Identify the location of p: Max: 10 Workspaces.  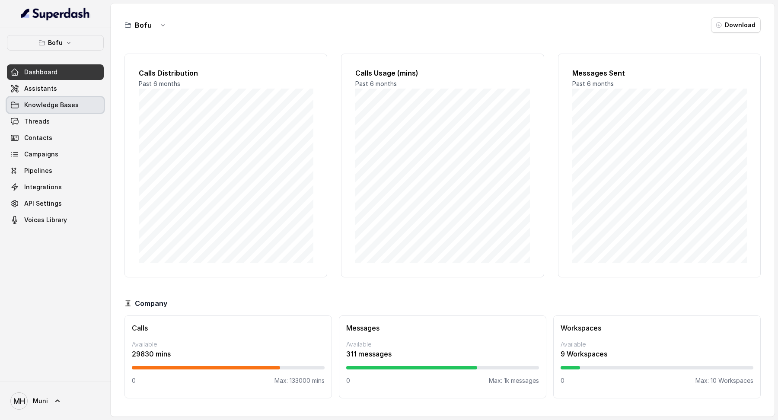
(725, 381).